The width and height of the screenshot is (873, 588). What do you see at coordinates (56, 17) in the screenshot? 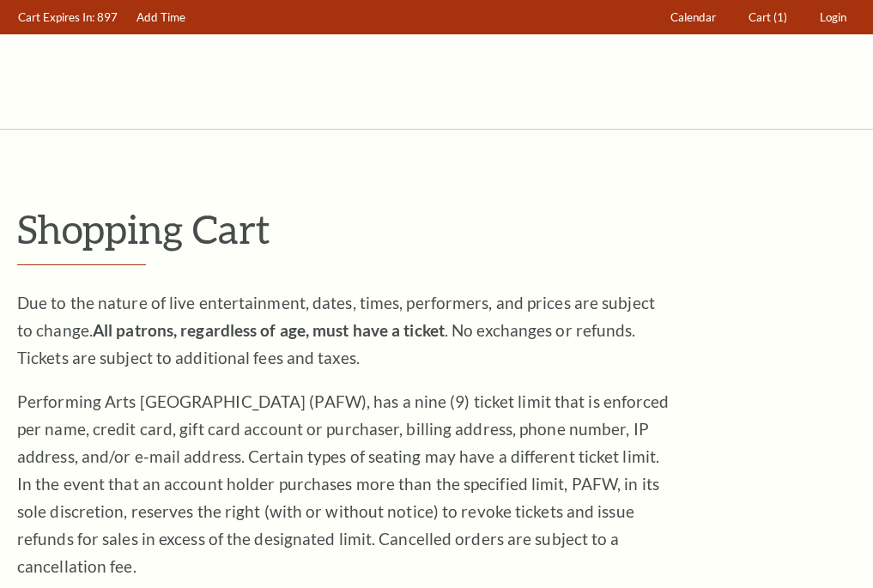
I see `span: Cart Expires In:` at bounding box center [56, 17].